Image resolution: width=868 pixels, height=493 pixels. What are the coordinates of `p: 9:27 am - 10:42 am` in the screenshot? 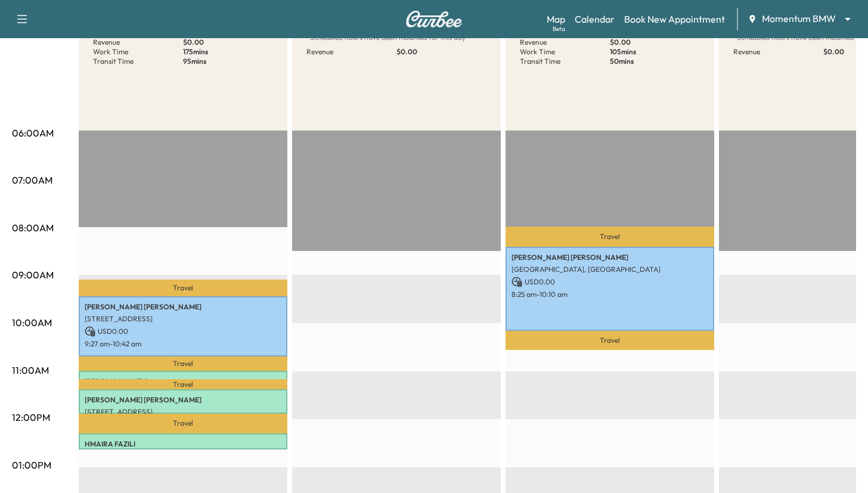 It's located at (183, 344).